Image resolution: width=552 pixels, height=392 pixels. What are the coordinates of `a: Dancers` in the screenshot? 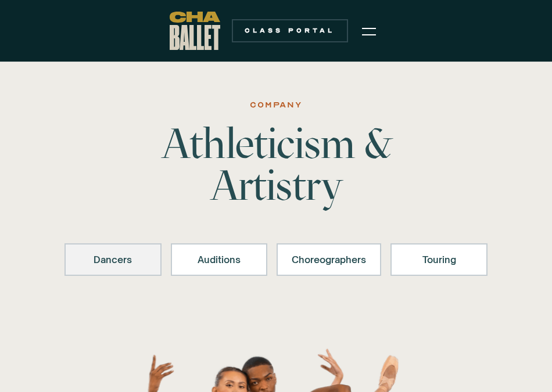 It's located at (113, 260).